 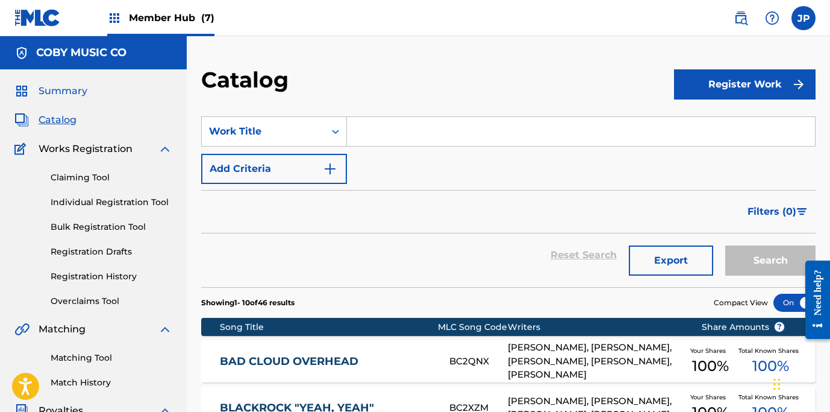 I want to click on a: BAD CLOUD OVERHEAD, so click(x=327, y=361).